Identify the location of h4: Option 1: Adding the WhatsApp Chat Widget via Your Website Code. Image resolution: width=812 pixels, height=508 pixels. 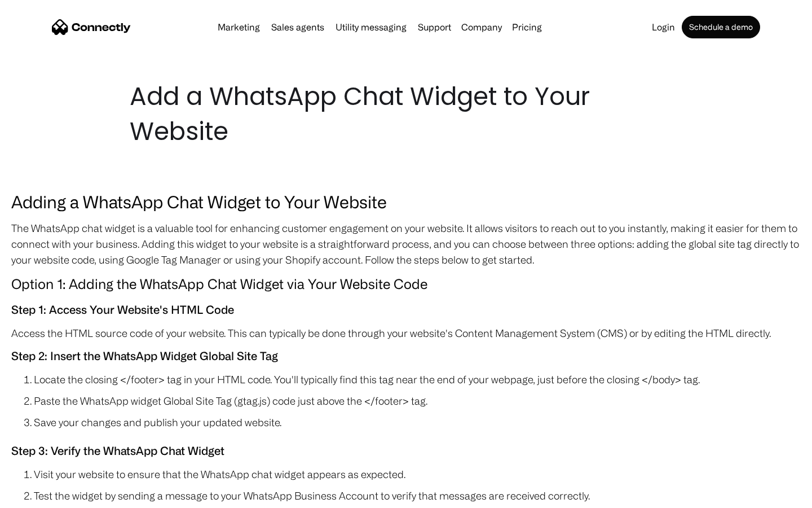
(406, 284).